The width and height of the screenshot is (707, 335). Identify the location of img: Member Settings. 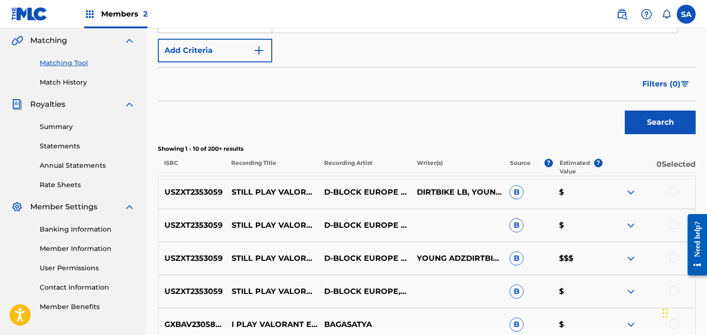
(17, 207).